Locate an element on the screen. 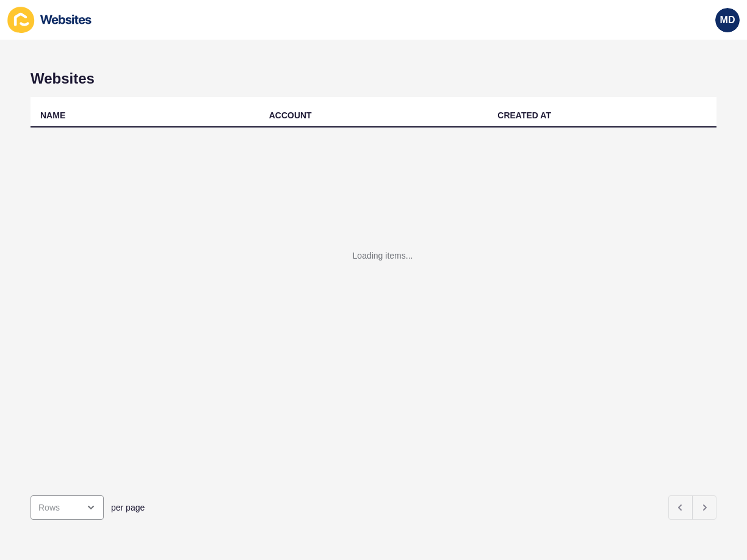 The width and height of the screenshot is (747, 560). span: MD is located at coordinates (727, 20).